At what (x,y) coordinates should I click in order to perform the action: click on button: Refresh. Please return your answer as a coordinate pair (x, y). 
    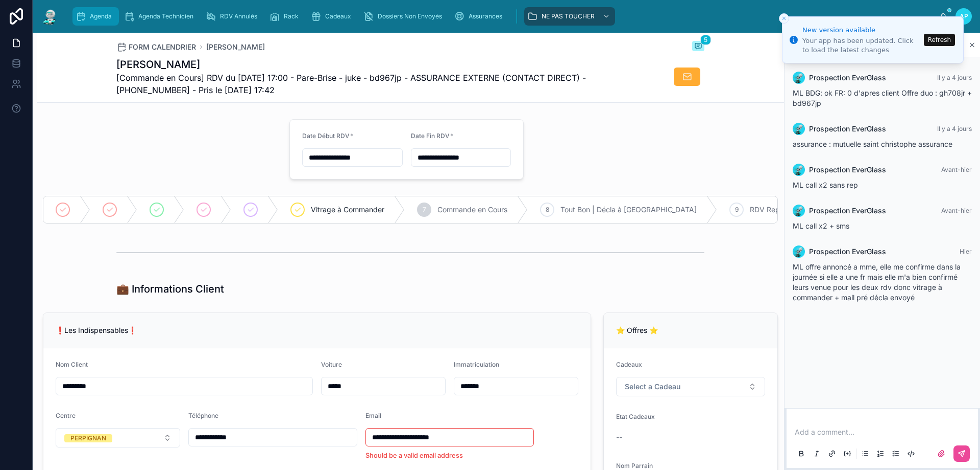
    Looking at the image, I should click on (939, 40).